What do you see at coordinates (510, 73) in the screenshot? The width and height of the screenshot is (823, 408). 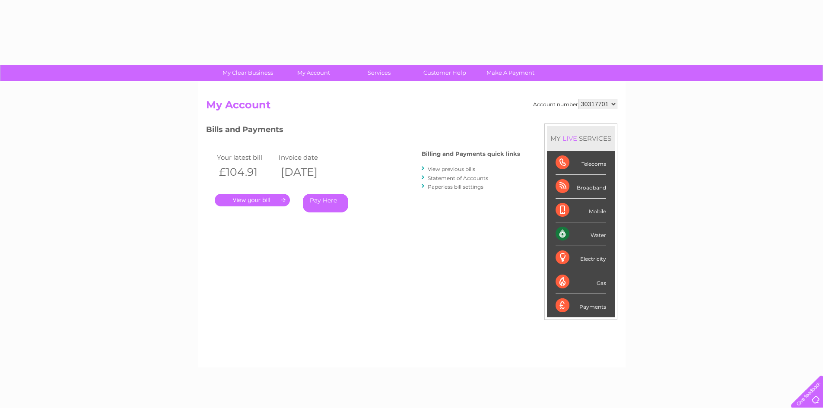 I see `a: Make A Payment` at bounding box center [510, 73].